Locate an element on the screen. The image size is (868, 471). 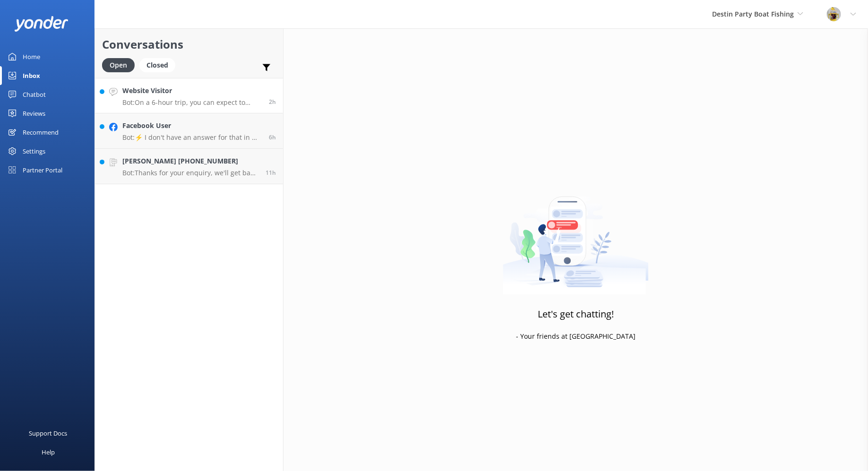
h3: Let's get chatting! is located at coordinates (575, 314).